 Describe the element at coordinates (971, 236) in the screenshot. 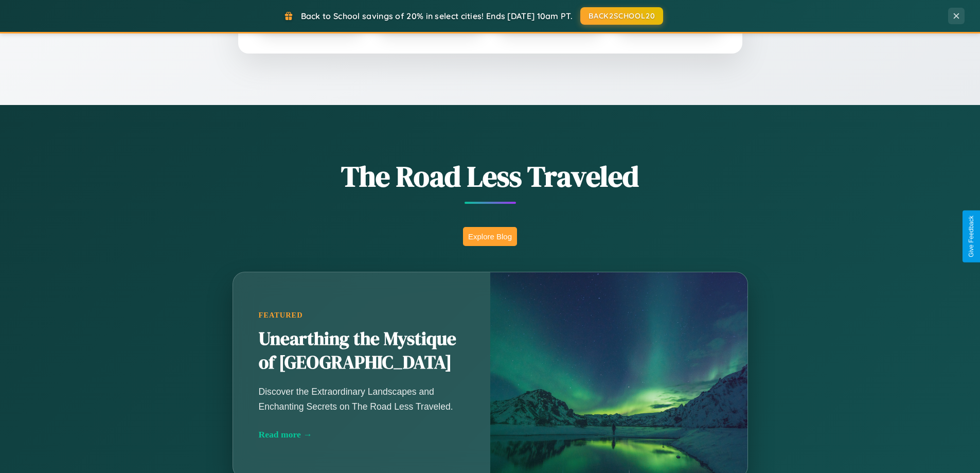

I see `div: Give Feedback` at that location.